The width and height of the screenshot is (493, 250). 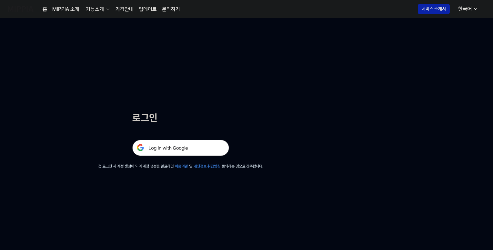 What do you see at coordinates (181, 167) in the screenshot?
I see `div: 첫 로그인 시 계정 생성이 되며 계정 생성을 완료하면 및 동의하는 것으로 간주합니다.` at bounding box center [181, 167].